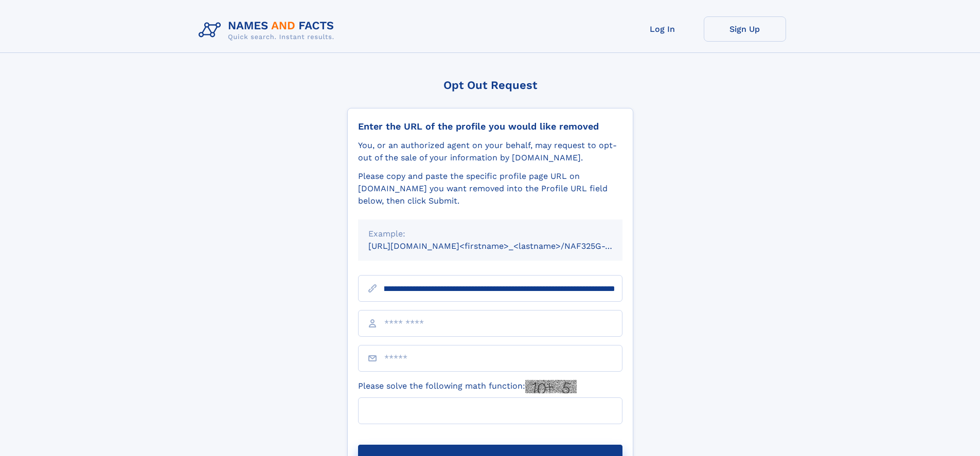  I want to click on a: Sign Up, so click(745, 29).